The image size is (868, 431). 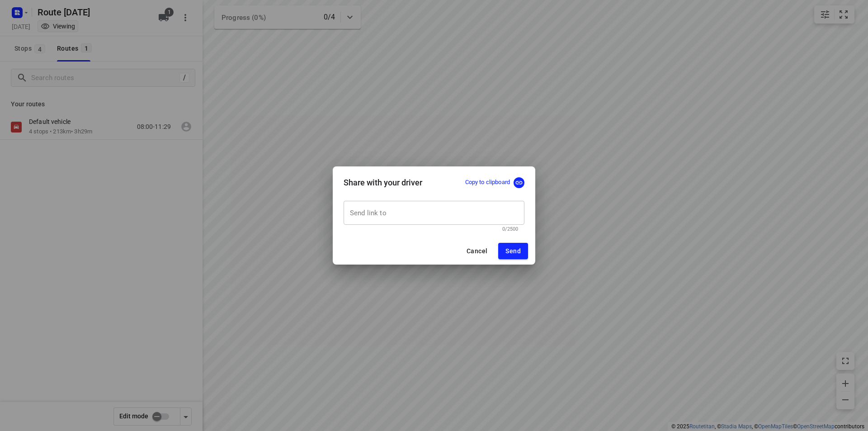 What do you see at coordinates (477, 251) in the screenshot?
I see `span: Cancel` at bounding box center [477, 251].